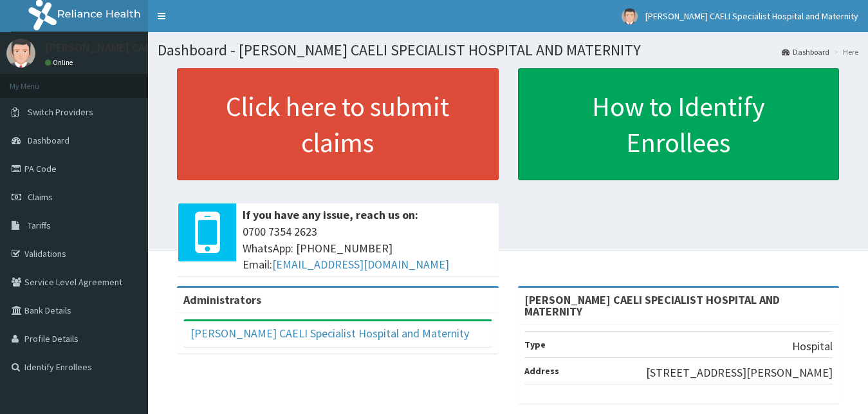 The height and width of the screenshot is (414, 868). I want to click on a: How to Identify Enrollees, so click(678, 125).